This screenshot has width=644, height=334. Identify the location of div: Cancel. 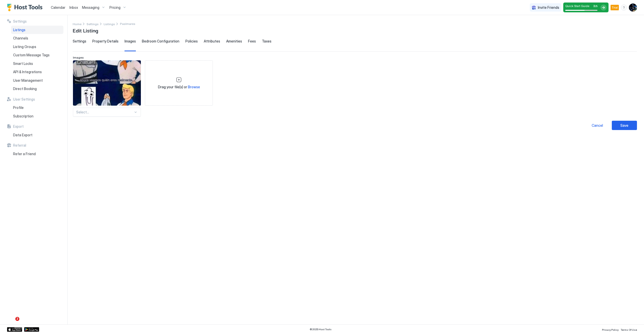
(597, 125).